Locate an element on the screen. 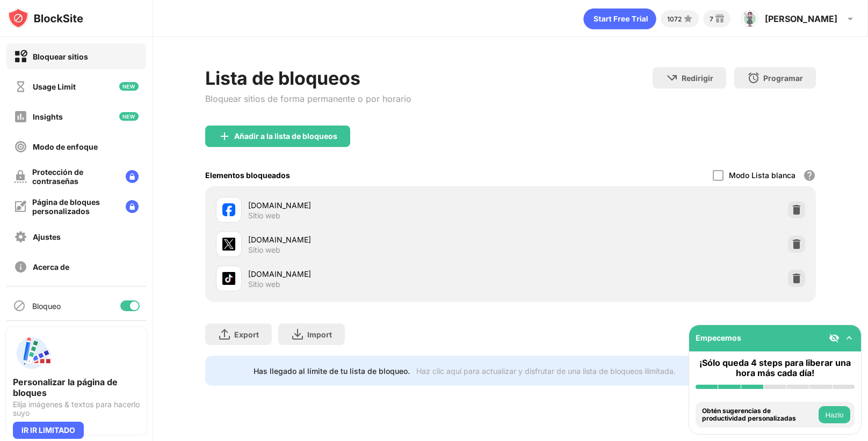  div: Bloquear sitios is located at coordinates (60, 56).